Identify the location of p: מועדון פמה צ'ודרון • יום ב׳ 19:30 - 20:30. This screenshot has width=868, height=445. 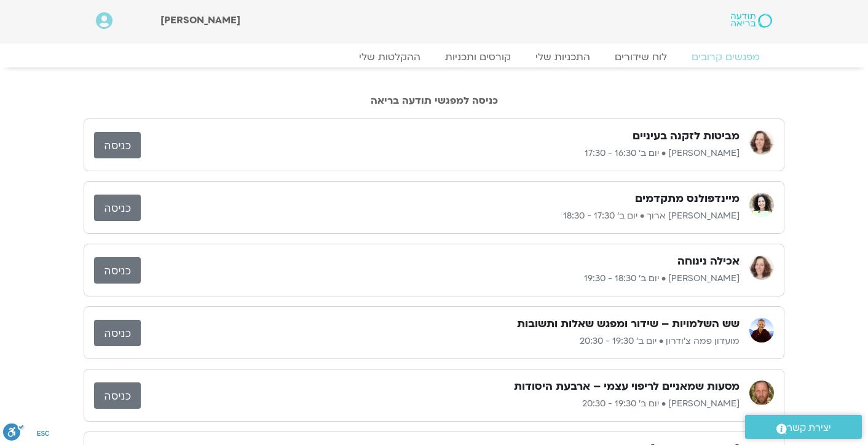
(441, 341).